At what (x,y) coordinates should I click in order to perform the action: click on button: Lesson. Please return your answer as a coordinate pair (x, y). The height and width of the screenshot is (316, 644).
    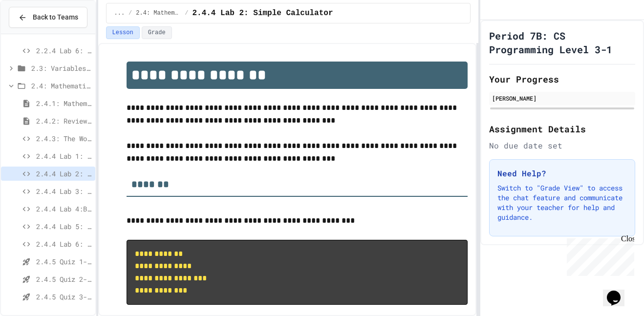
    Looking at the image, I should click on (123, 33).